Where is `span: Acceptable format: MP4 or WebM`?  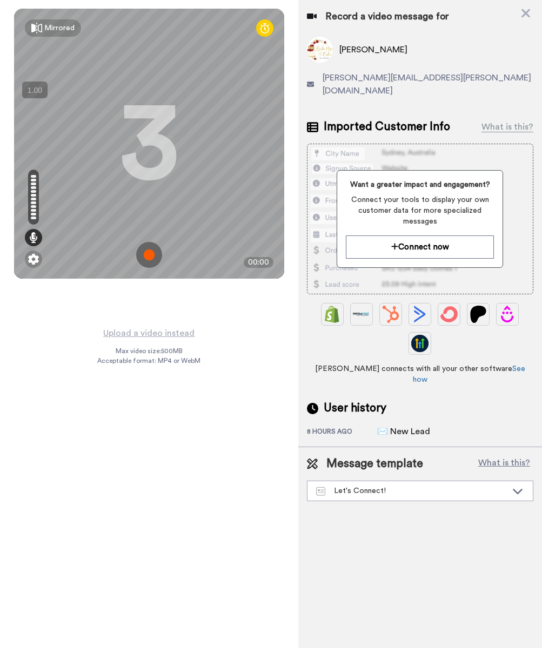 span: Acceptable format: MP4 or WebM is located at coordinates (149, 361).